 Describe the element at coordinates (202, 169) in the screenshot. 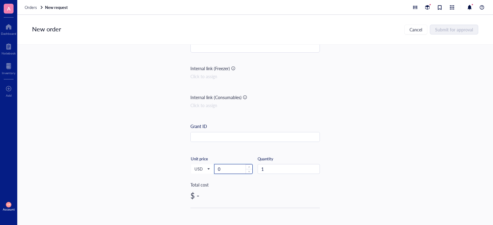

I see `span: USD` at that location.